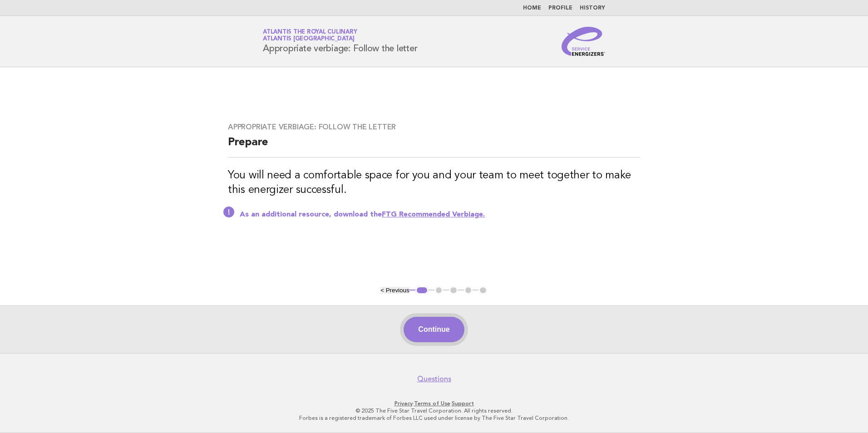 The image size is (868, 433). What do you see at coordinates (422, 291) in the screenshot?
I see `button: 1` at bounding box center [422, 291].